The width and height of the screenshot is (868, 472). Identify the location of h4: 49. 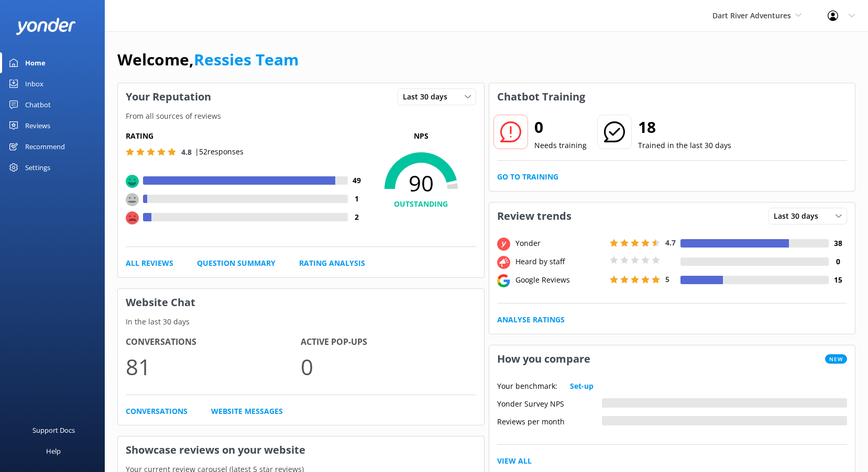
(357, 181).